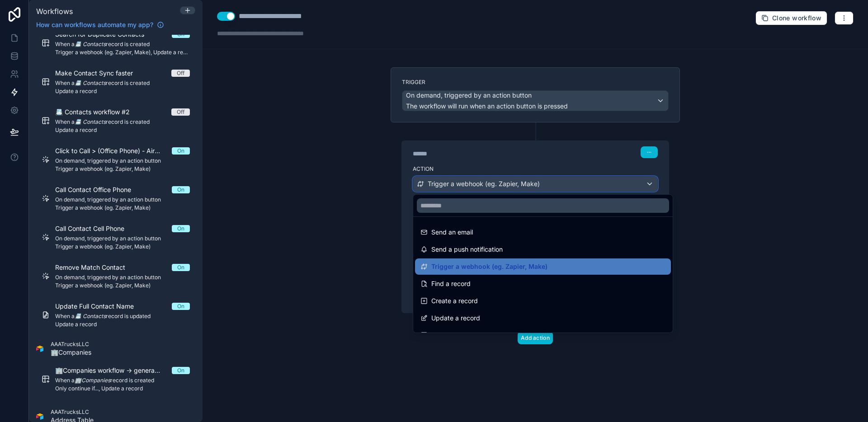 The width and height of the screenshot is (868, 422). Describe the element at coordinates (454, 300) in the screenshot. I see `span: Create a record` at that location.